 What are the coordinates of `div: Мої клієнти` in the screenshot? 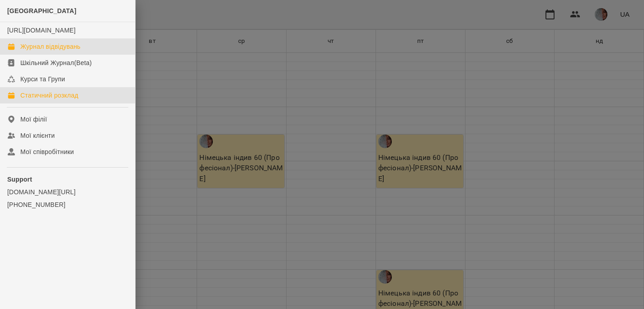 It's located at (37, 136).